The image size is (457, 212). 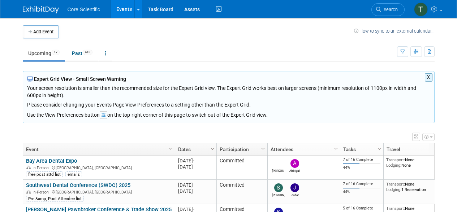 What do you see at coordinates (98, 149) in the screenshot?
I see `a: Event` at bounding box center [98, 149].